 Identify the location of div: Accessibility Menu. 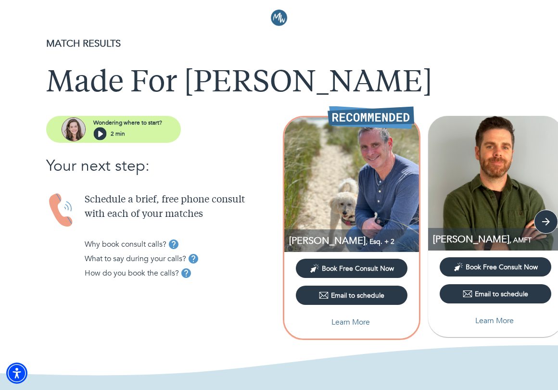
(17, 373).